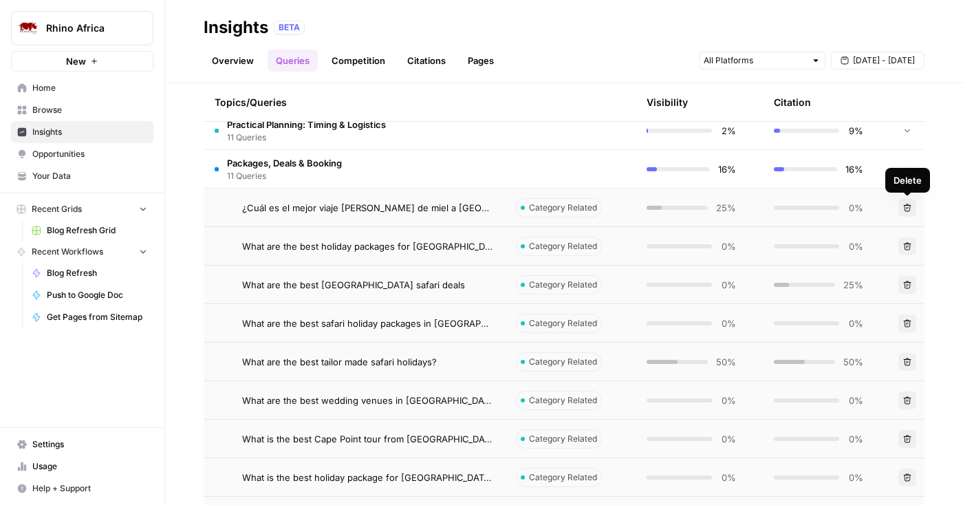  What do you see at coordinates (76, 61) in the screenshot?
I see `span: New` at bounding box center [76, 61].